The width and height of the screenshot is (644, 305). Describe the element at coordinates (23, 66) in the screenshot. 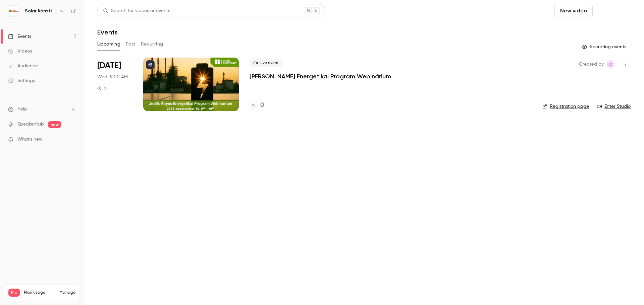

I see `div: Audience` at that location.